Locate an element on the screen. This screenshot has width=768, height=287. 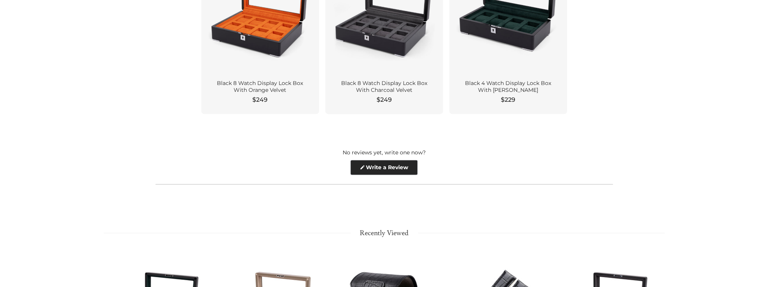
span: Recently Viewed is located at coordinates (384, 233).